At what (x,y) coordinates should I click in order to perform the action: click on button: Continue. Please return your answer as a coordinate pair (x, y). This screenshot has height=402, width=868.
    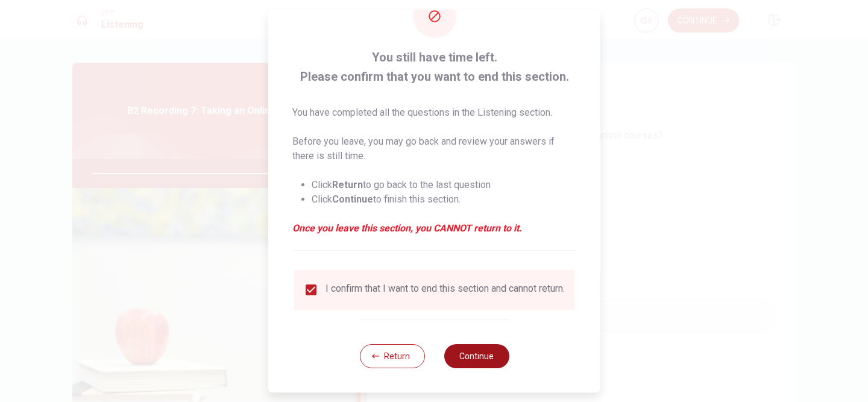
    Looking at the image, I should click on (477, 356).